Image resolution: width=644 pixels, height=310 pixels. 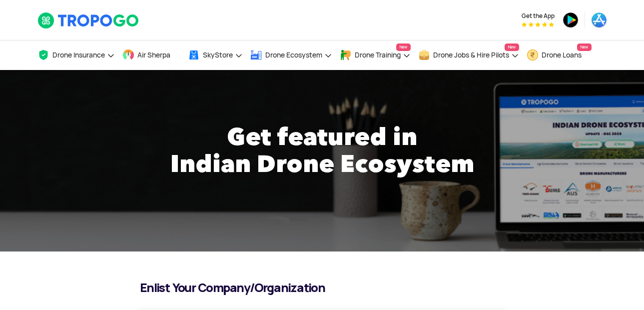 What do you see at coordinates (322, 163) in the screenshot?
I see `h1: Indian Drone Ecosystem` at bounding box center [322, 163].